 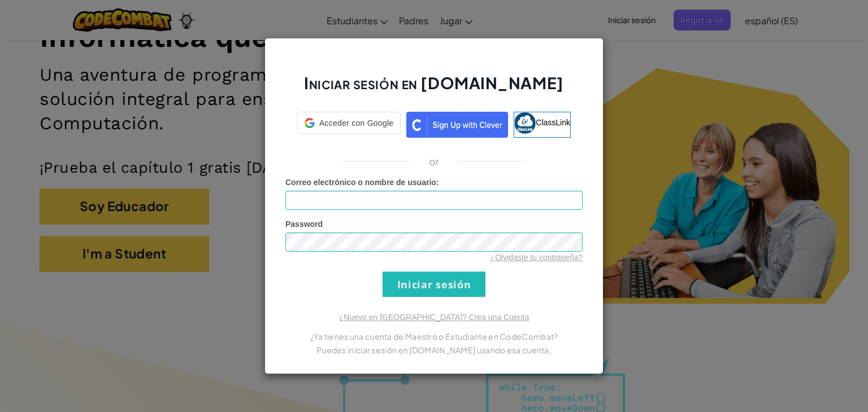 I want to click on span: Correo electrónico o nombre de usuario, so click(x=360, y=182).